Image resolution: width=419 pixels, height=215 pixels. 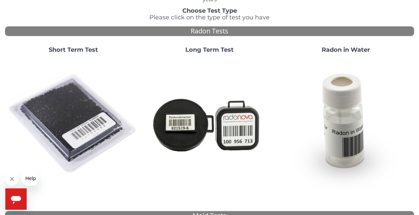 What do you see at coordinates (73, 50) in the screenshot?
I see `strong: Short Term Test` at bounding box center [73, 50].